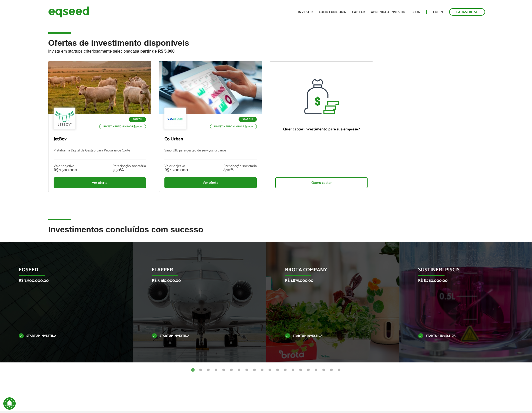 The width and height of the screenshot is (532, 413). I want to click on button: 18 of 20, so click(324, 370).